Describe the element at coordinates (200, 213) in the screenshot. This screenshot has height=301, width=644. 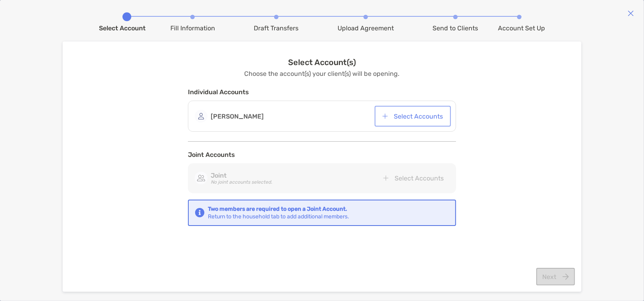
I see `img: Notification icon` at that location.